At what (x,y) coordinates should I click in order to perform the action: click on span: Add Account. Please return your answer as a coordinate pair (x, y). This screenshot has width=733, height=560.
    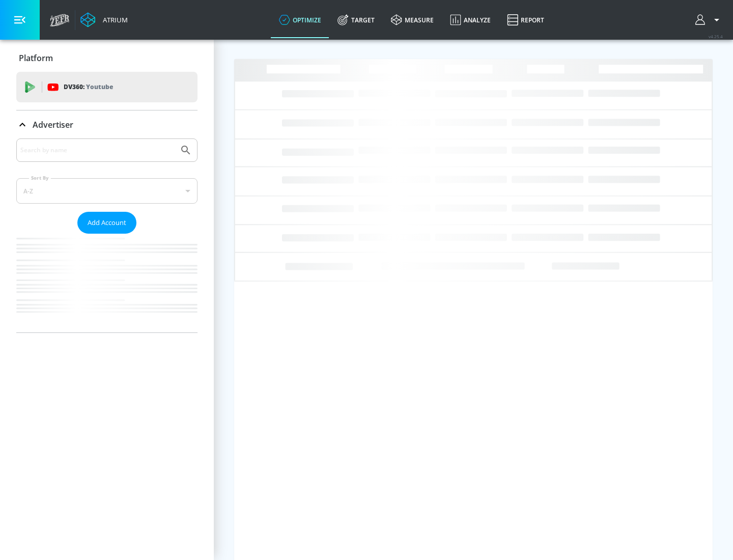
    Looking at the image, I should click on (107, 223).